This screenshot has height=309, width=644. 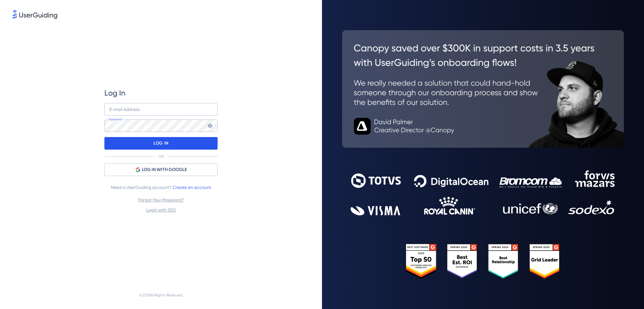 What do you see at coordinates (161, 210) in the screenshot?
I see `a: Login with SSO` at bounding box center [161, 210].